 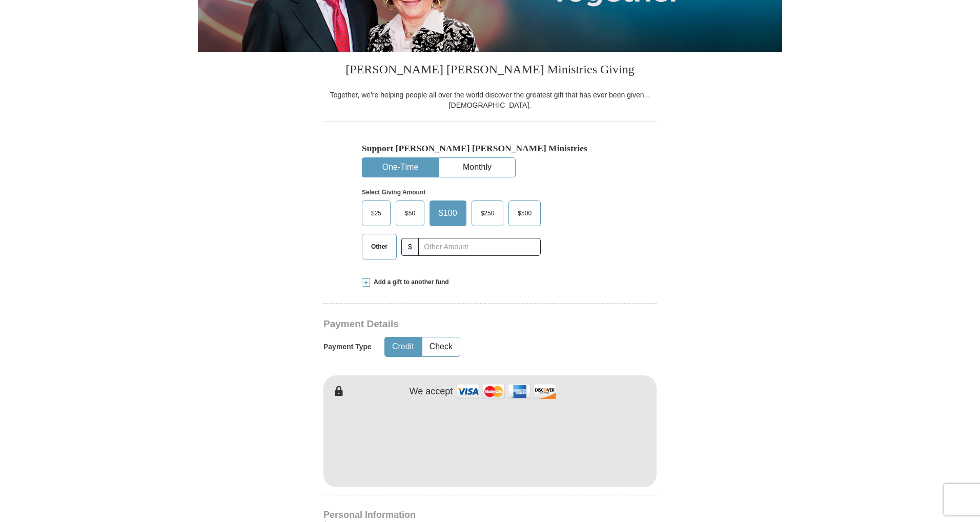 What do you see at coordinates (394, 192) in the screenshot?
I see `strong: Select Giving Amount` at bounding box center [394, 192].